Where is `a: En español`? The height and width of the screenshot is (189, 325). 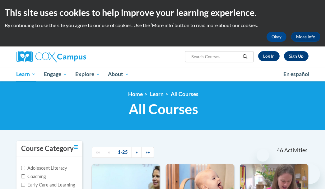 a: En español is located at coordinates (297, 74).